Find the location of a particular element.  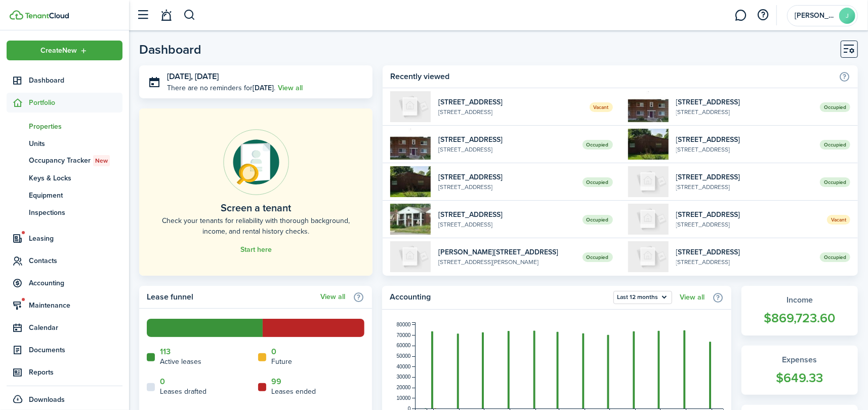

widget-stats-count: $649.33 is located at coordinates (800, 378).